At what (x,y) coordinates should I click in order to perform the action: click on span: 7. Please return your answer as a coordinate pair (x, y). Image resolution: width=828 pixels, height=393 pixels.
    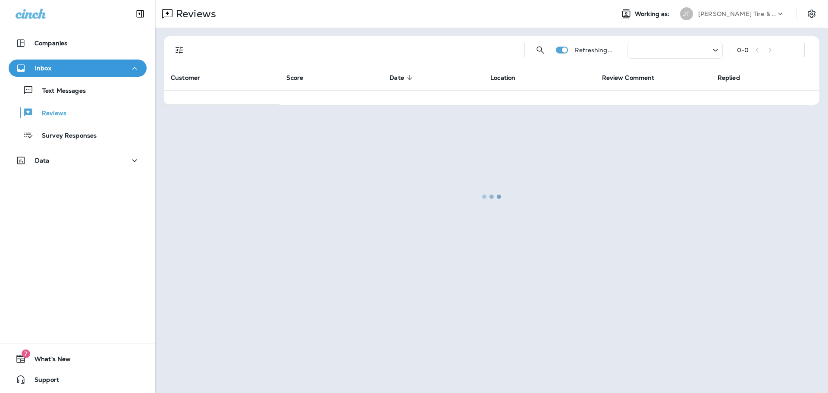
    Looking at the image, I should click on (26, 354).